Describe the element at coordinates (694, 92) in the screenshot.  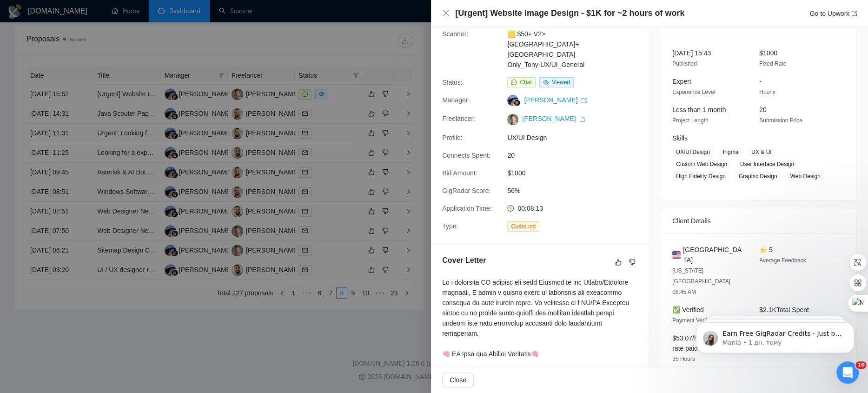
I see `span: Experience Level` at that location.